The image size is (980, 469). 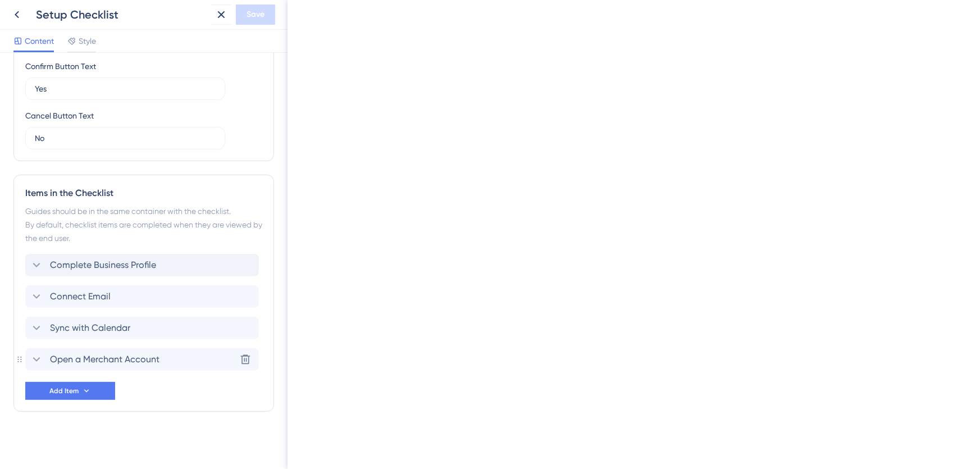 What do you see at coordinates (80, 297) in the screenshot?
I see `span: Connect Email` at bounding box center [80, 297].